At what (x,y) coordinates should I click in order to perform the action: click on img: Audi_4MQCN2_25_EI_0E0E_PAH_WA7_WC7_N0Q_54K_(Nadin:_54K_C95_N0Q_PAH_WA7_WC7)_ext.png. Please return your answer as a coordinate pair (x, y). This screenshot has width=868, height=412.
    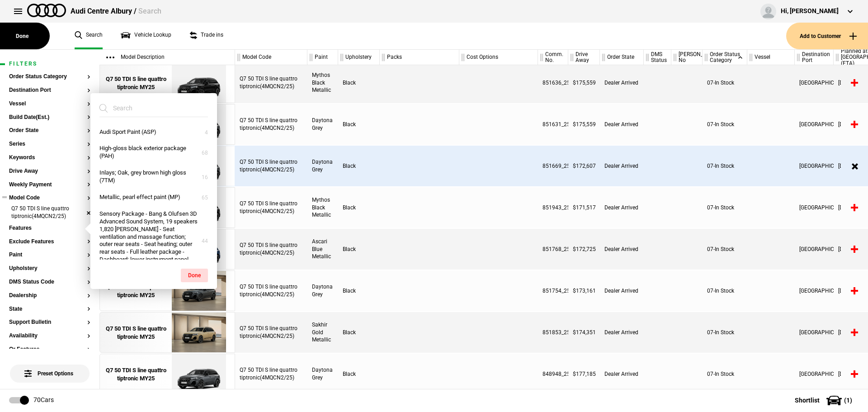
    Looking at the image, I should click on (199, 83).